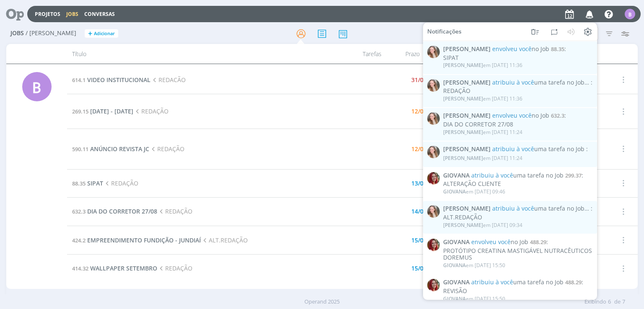 This screenshot has height=309, width=644. I want to click on span: 269.15, so click(80, 112).